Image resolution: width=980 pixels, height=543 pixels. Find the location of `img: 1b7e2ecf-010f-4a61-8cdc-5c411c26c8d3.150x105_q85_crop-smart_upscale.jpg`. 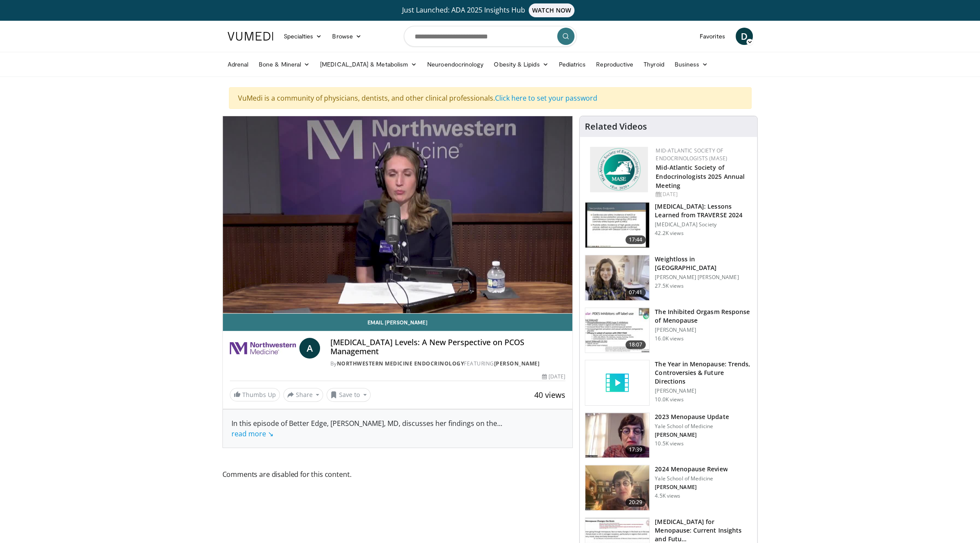

img: 1b7e2ecf-010f-4a61-8cdc-5c411c26c8d3.150x105_q85_crop-smart_upscale.jpg is located at coordinates (617, 435).